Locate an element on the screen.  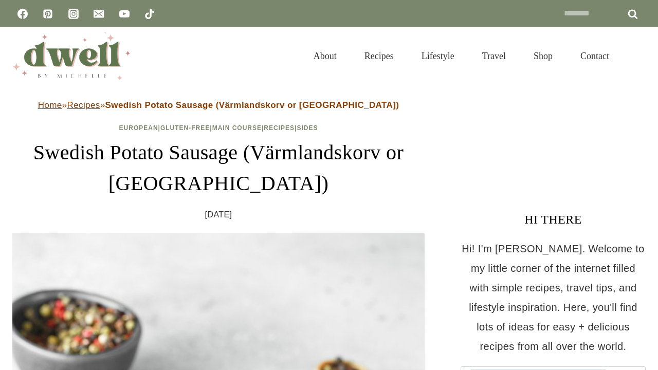
a: About is located at coordinates (325, 56).